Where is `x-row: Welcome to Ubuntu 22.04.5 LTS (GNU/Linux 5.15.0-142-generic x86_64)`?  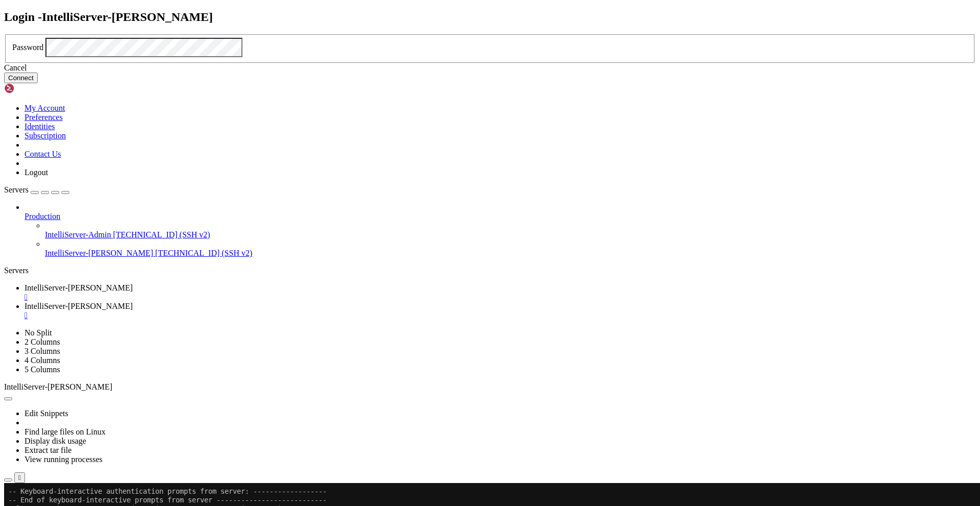 x-row: Welcome to Ubuntu 22.04.5 LTS (GNU/Linux 5.15.0-142-generic x86_64) is located at coordinates (426, 25).